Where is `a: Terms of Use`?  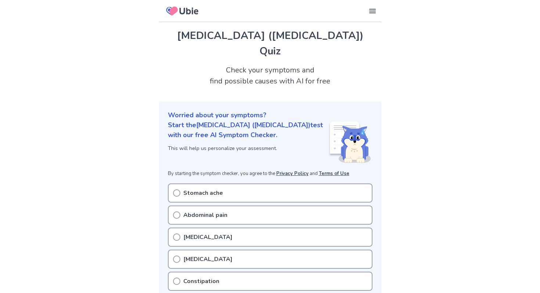 a: Terms of Use is located at coordinates (334, 173).